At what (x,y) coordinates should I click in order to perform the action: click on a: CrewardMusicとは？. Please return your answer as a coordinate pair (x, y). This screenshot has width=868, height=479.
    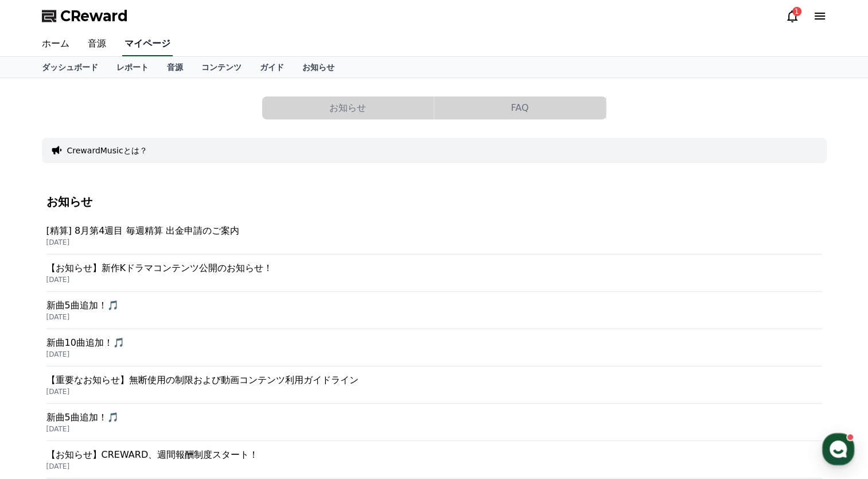
    Looking at the image, I should click on (107, 151).